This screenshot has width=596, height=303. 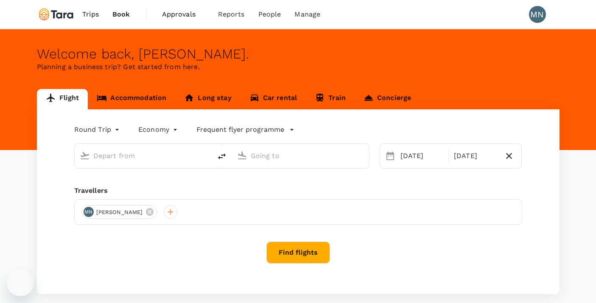 What do you see at coordinates (330, 99) in the screenshot?
I see `a: Train` at bounding box center [330, 99].